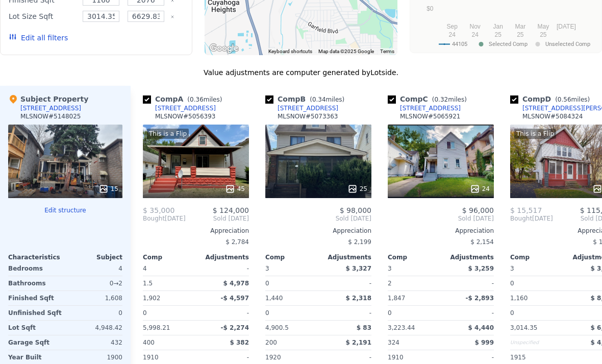 This screenshot has height=364, width=602. I want to click on text: Jan, so click(497, 27).